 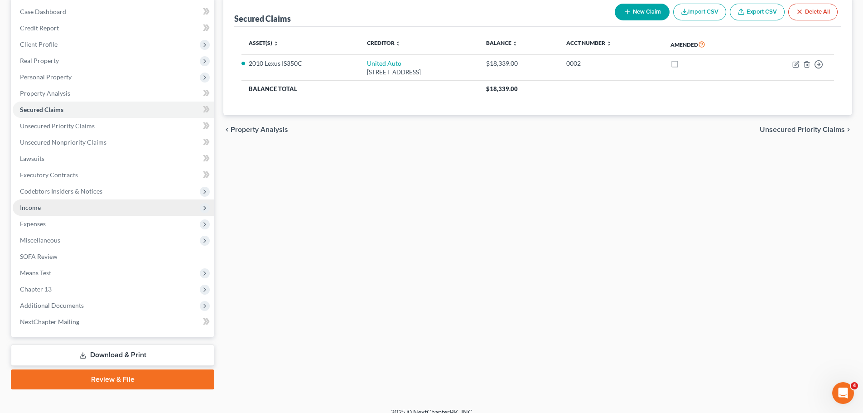 What do you see at coordinates (300, 63) in the screenshot?
I see `li: 2010 Lexus IS350C` at bounding box center [300, 63].